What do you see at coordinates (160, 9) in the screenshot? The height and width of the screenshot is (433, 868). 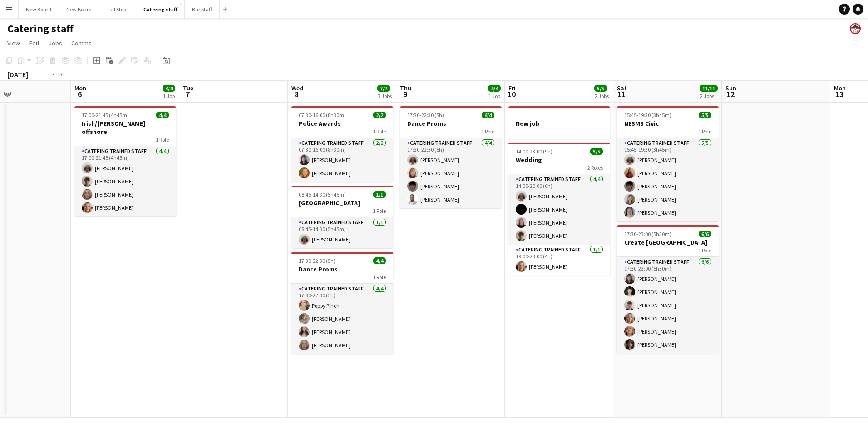 I see `button: Catering staff` at bounding box center [160, 9].